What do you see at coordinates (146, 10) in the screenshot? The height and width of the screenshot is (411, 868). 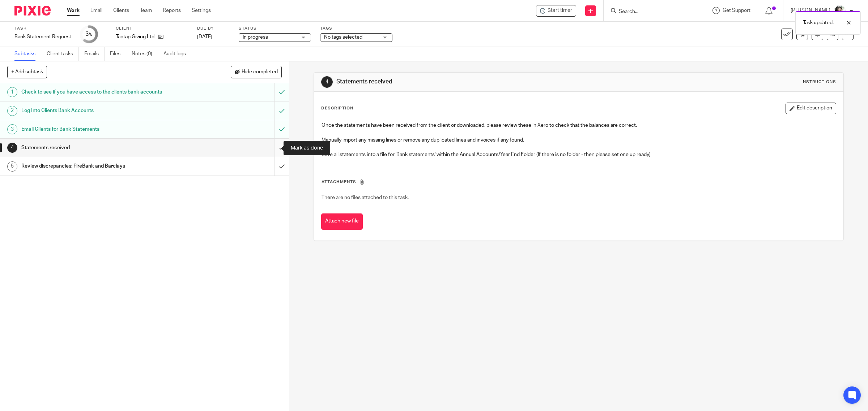 I see `a: Team` at bounding box center [146, 10].